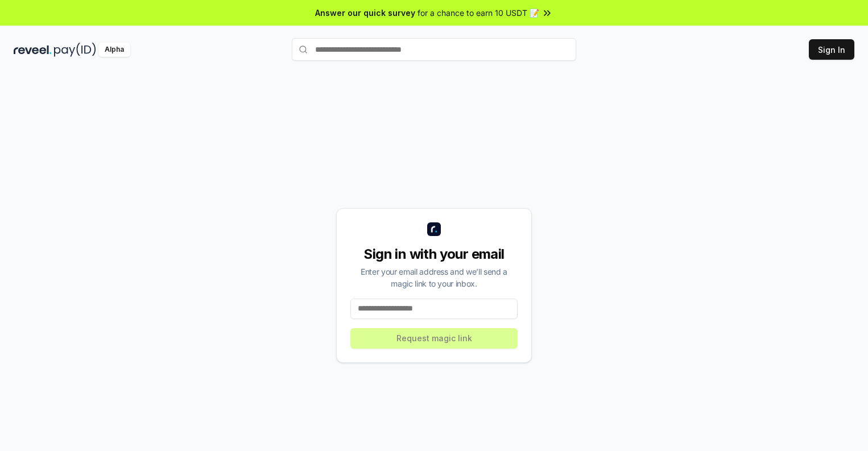 This screenshot has width=868, height=451. Describe the element at coordinates (114, 50) in the screenshot. I see `div: Alpha` at that location.